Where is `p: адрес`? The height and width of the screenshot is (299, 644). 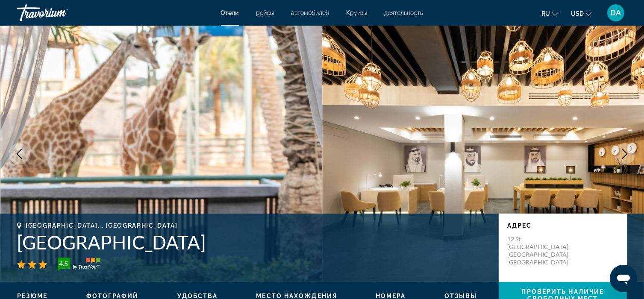
p: адрес is located at coordinates (563, 225).